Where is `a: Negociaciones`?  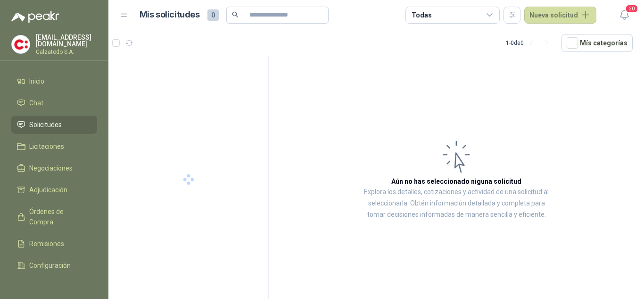
a: Negociaciones is located at coordinates (54, 168).